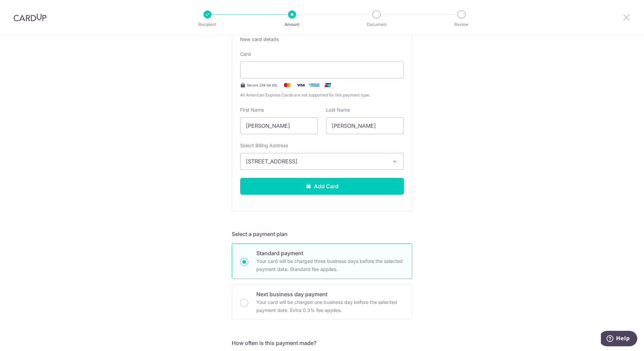 The width and height of the screenshot is (644, 351). Describe the element at coordinates (314, 85) in the screenshot. I see `img: .alt.amex` at that location.